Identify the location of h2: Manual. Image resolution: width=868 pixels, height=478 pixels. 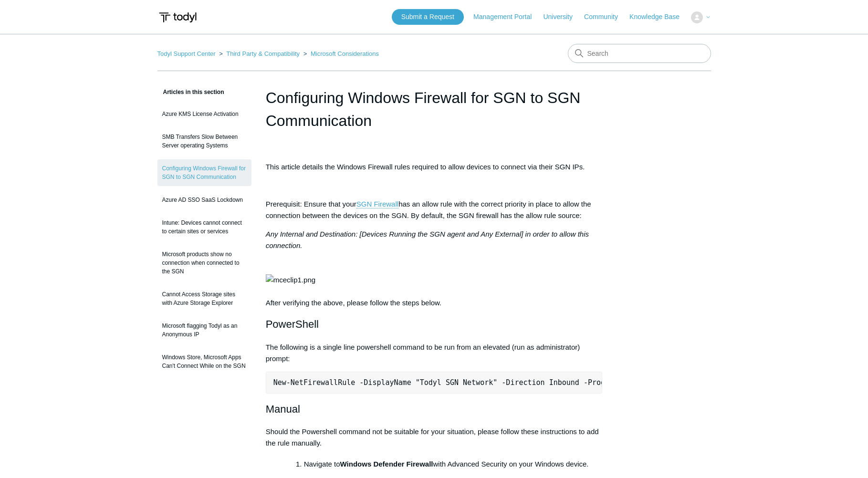
(434, 409).